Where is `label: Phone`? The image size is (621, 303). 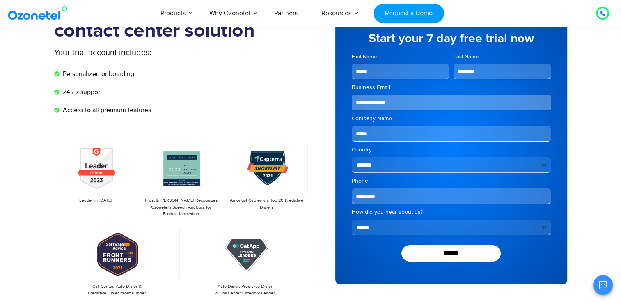 label: Phone is located at coordinates (451, 181).